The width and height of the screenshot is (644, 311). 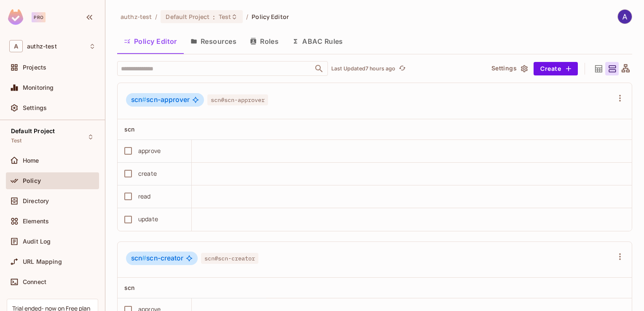 I want to click on span: URL Mapping, so click(x=42, y=262).